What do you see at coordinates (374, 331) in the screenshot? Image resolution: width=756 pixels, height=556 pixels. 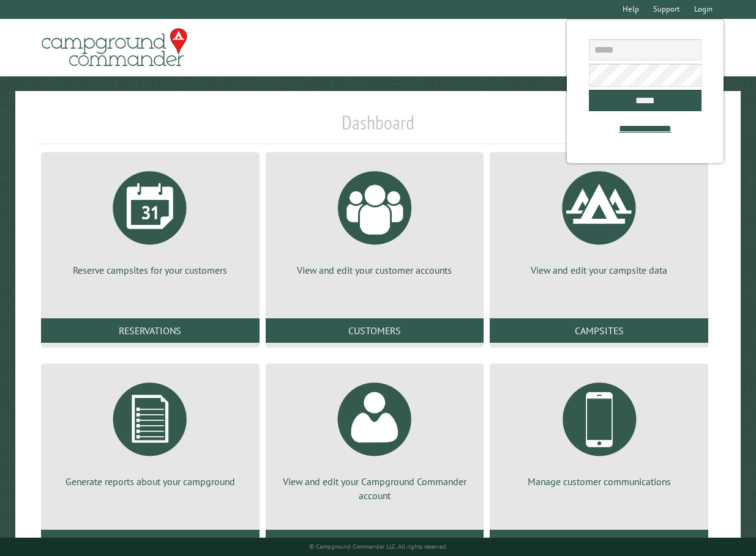 I see `a: Customers` at bounding box center [374, 331].